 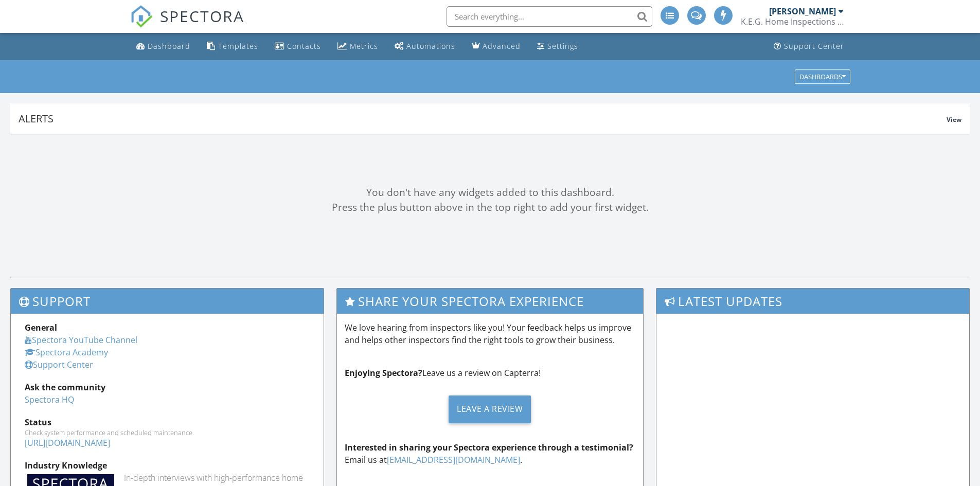 What do you see at coordinates (822, 76) in the screenshot?
I see `div: Dashboards` at bounding box center [822, 76].